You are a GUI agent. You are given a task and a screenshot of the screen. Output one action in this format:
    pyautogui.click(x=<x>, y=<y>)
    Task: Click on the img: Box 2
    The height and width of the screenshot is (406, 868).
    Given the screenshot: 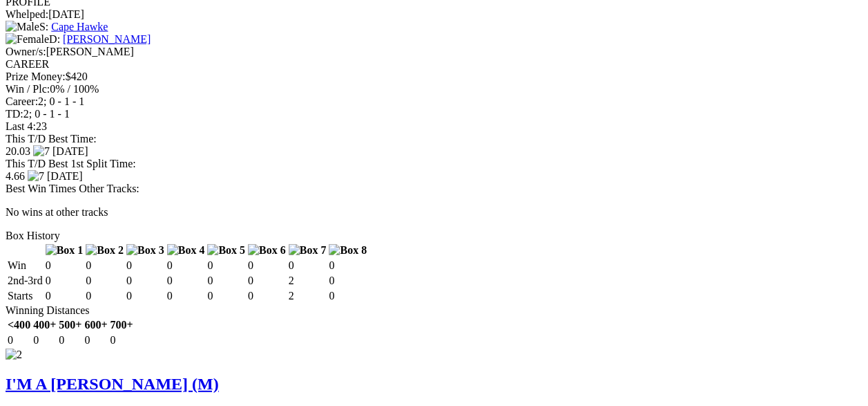 What is the action you would take?
    pyautogui.click(x=104, y=250)
    